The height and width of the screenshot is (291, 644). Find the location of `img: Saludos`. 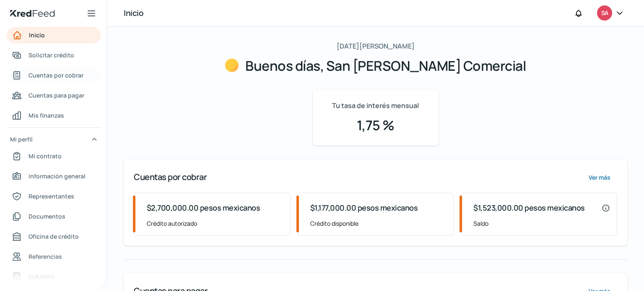

img: Saludos is located at coordinates (232, 65).